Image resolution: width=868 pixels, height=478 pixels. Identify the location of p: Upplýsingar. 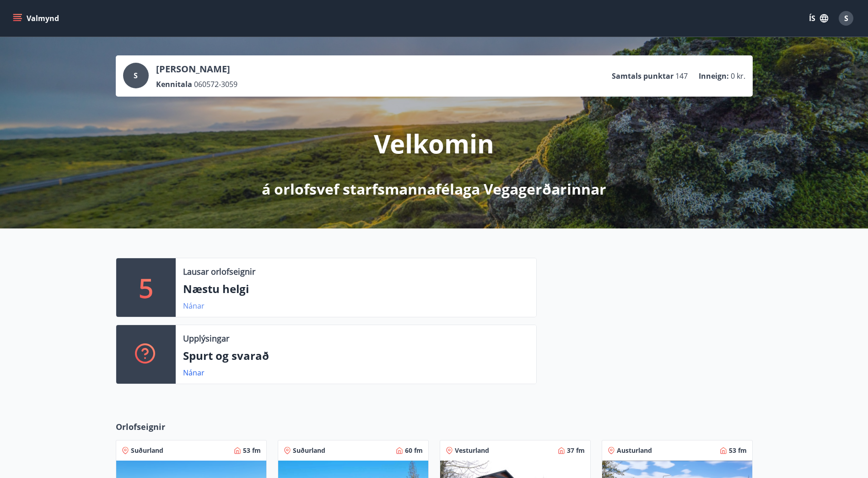
(206, 339).